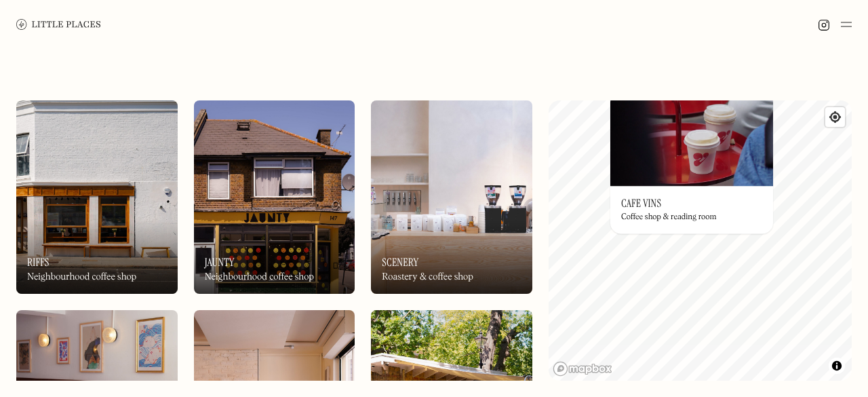 This screenshot has height=397, width=868. Describe the element at coordinates (837, 366) in the screenshot. I see `span: Toggle attribution` at that location.